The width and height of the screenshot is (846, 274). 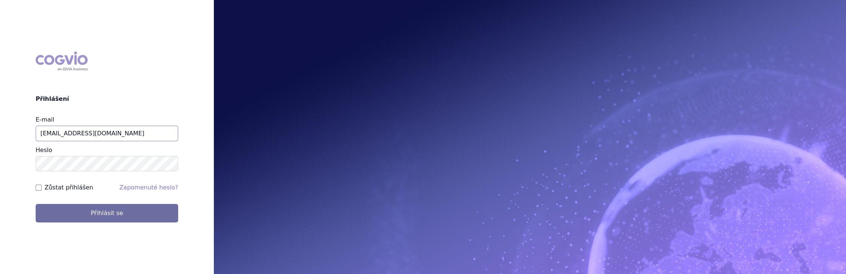 I want to click on div: COGVIO, so click(x=62, y=61).